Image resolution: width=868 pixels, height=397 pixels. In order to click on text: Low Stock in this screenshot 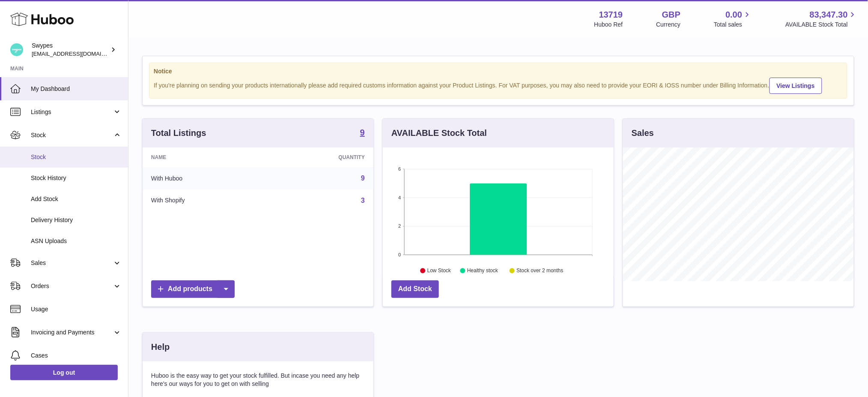, I will do `click(439, 271)`.